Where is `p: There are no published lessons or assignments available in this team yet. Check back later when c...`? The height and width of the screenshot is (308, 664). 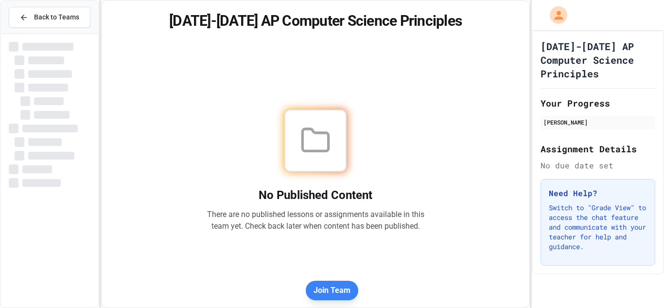
p: There are no published lessons or assignments available in this team yet. Check back later when c... is located at coordinates (316, 220).